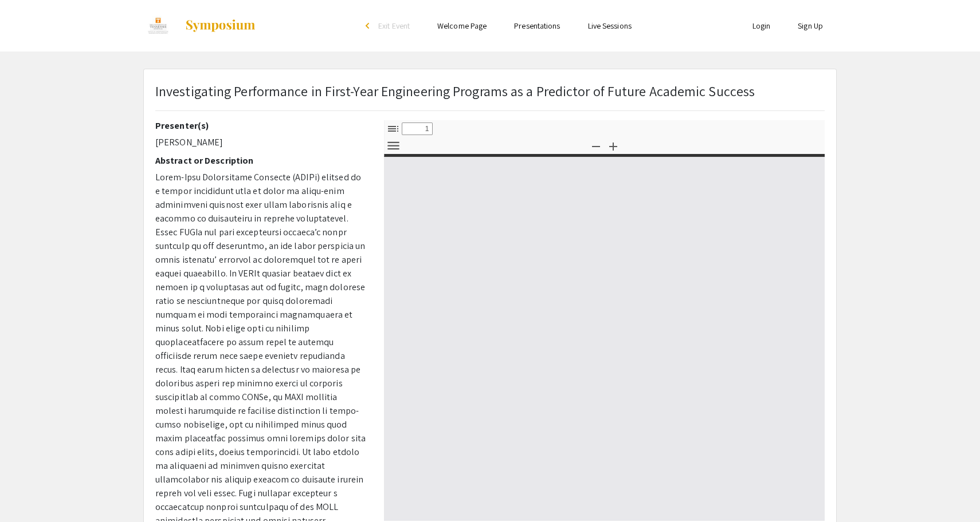 Image resolution: width=980 pixels, height=522 pixels. Describe the element at coordinates (158, 26) in the screenshot. I see `img: Discovery Day 2023` at that location.